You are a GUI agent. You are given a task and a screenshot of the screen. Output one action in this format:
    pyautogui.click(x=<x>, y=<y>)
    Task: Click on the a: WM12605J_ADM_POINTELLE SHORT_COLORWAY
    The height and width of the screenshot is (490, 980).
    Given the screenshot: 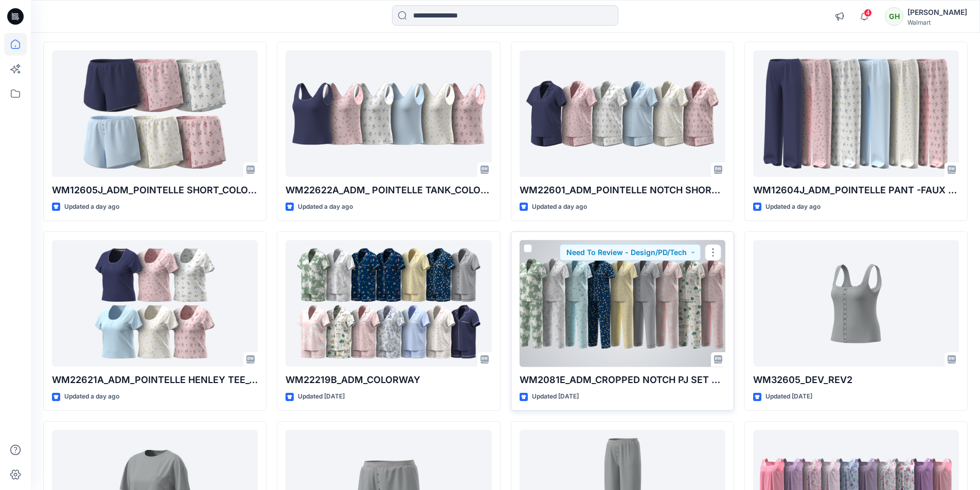 What is the action you would take?
    pyautogui.click(x=155, y=114)
    